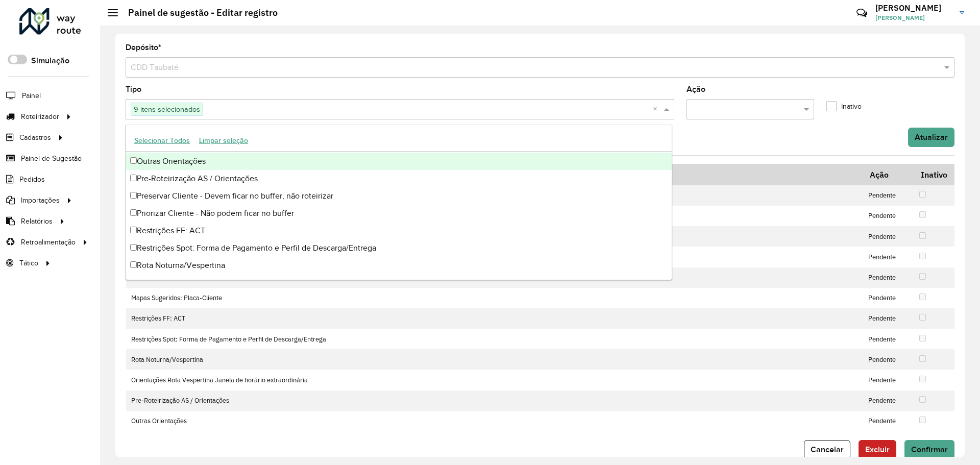 The image size is (980, 465). I want to click on div: Priorizar Cliente - Não podem ficar no buffer, so click(399, 213).